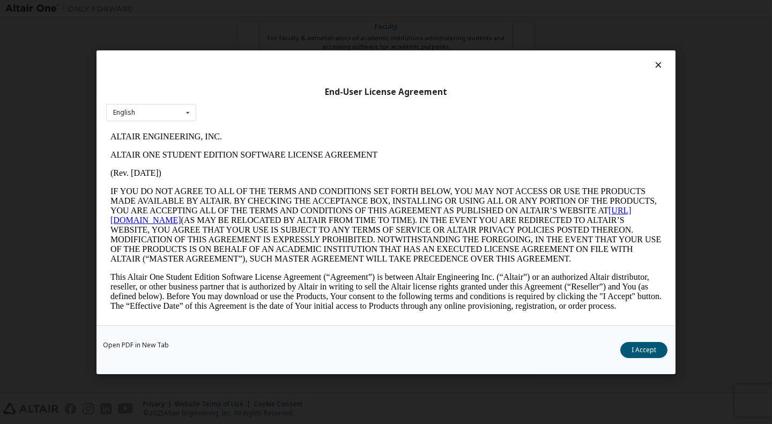  What do you see at coordinates (280, 98) in the screenshot?
I see `p: IF YOU DO NOT AGREE TO ALL OF THE TERMS AND CONDITIONS SET FORTH BELOW, YOU MAY NOT ACCESS OR USE...` at bounding box center [280, 98].